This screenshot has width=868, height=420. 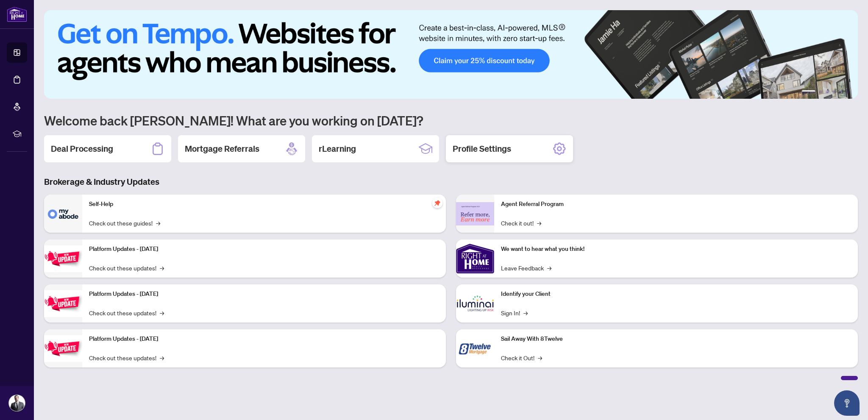 I want to click on img: Sail Away With 8Twelve, so click(x=475, y=348).